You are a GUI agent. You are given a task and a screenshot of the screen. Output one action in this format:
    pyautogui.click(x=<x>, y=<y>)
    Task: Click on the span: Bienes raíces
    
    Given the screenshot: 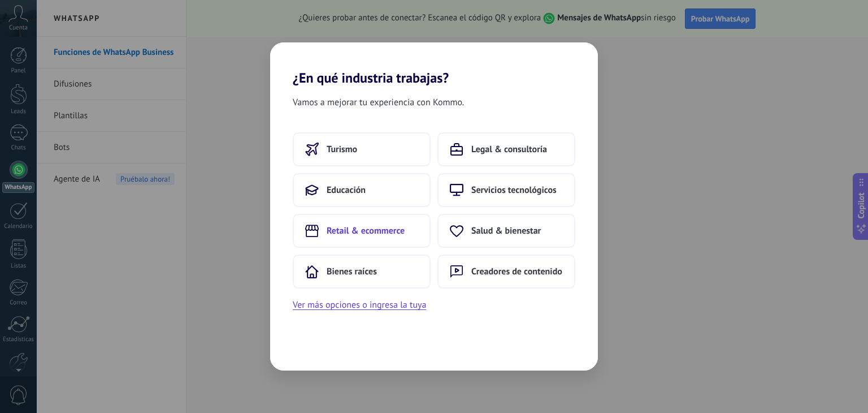 What is the action you would take?
    pyautogui.click(x=352, y=272)
    